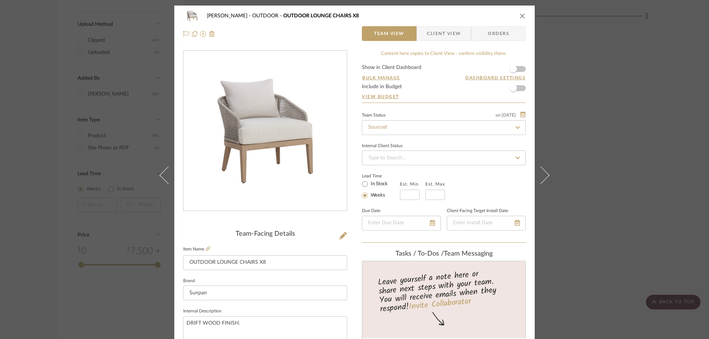 The height and width of the screenshot is (339, 709). What do you see at coordinates (419, 254) in the screenshot?
I see `span: Tasks / To-Dos /` at bounding box center [419, 254].